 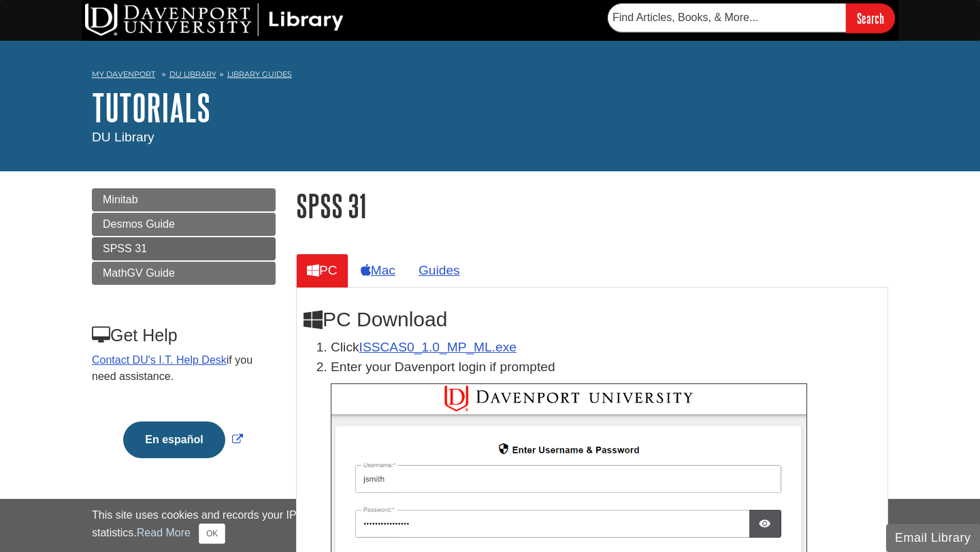 What do you see at coordinates (124, 74) in the screenshot?
I see `a: My Davenport` at bounding box center [124, 74].